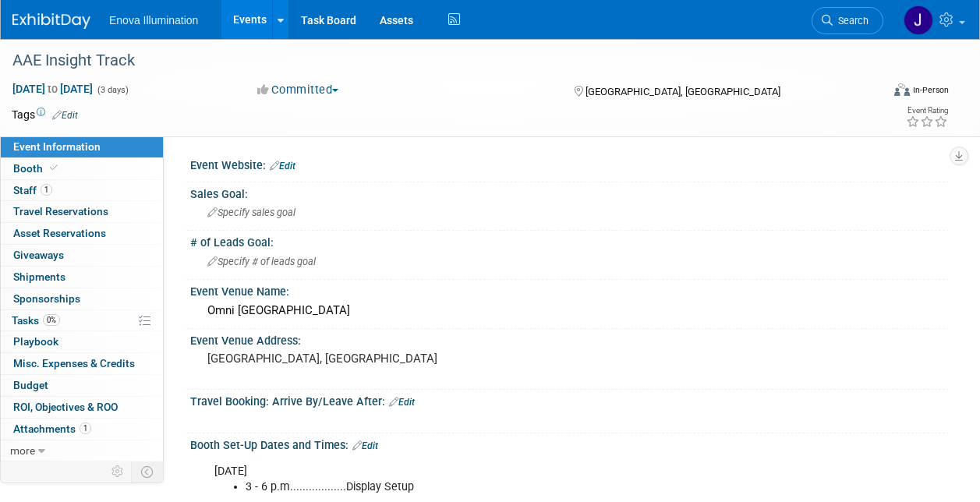 This screenshot has width=980, height=502. What do you see at coordinates (82, 364) in the screenshot?
I see `a: Misc. Expenses & Credits` at bounding box center [82, 364].